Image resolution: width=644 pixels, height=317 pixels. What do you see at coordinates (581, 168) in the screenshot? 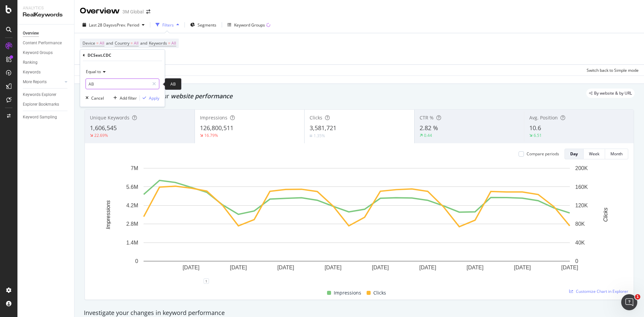
I see `text: 200K` at bounding box center [581, 168].